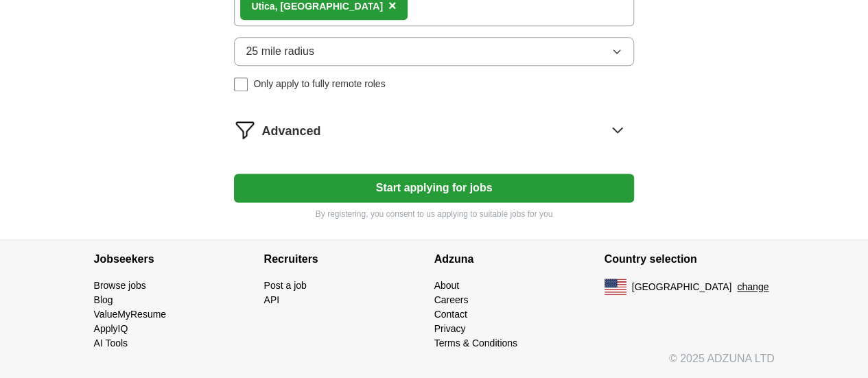 This screenshot has width=868, height=378. What do you see at coordinates (616, 287) in the screenshot?
I see `img: US flag` at bounding box center [616, 287].